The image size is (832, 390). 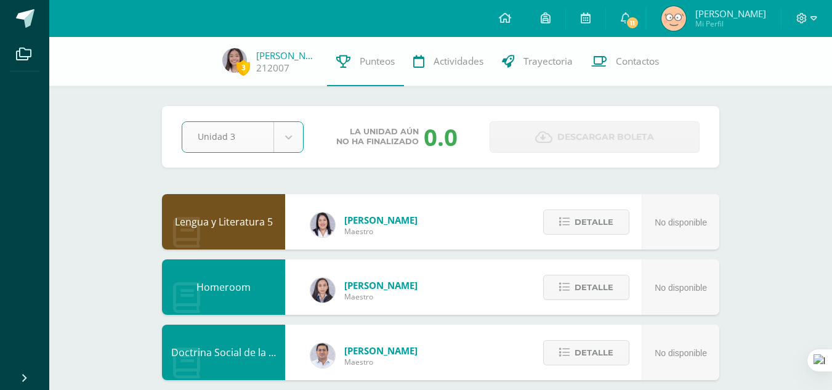 I want to click on div: Doctrina Social de la Iglesia, so click(x=223, y=352).